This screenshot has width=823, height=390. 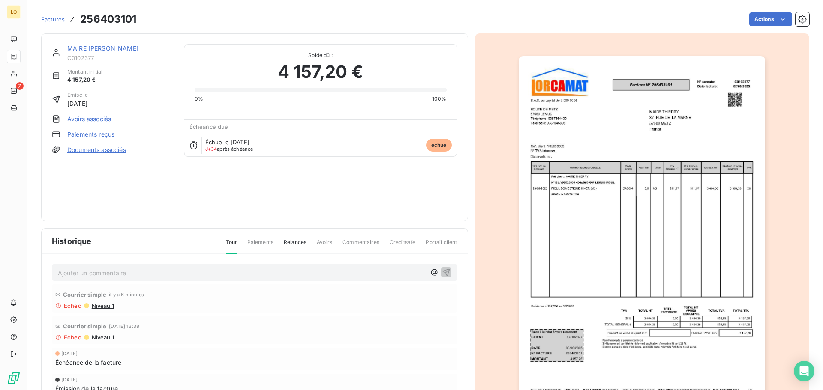 What do you see at coordinates (85, 72) in the screenshot?
I see `span: Montant initial` at bounding box center [85, 72].